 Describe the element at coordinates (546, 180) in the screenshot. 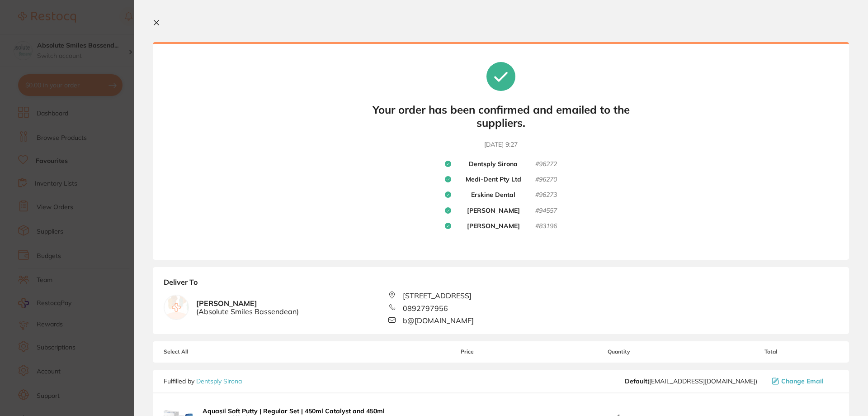

I see `small: # 96270` at that location.